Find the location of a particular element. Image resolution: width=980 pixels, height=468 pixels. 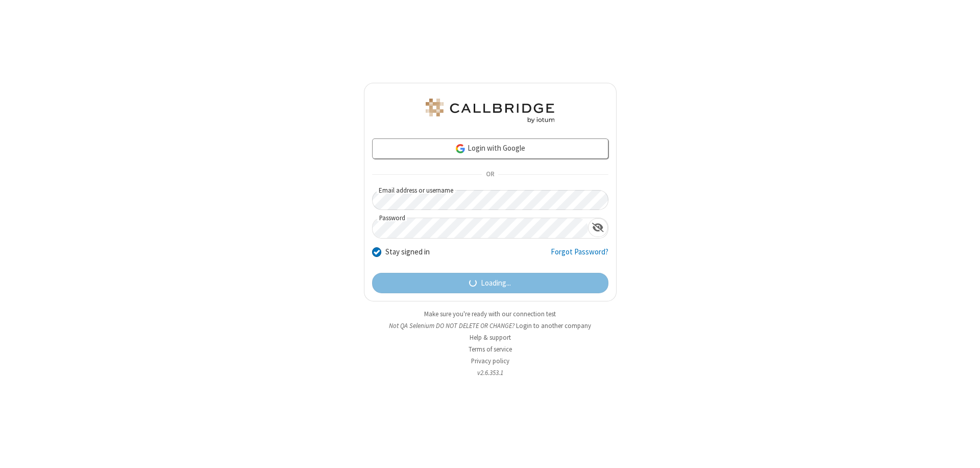

input: Password is located at coordinates (480, 228).